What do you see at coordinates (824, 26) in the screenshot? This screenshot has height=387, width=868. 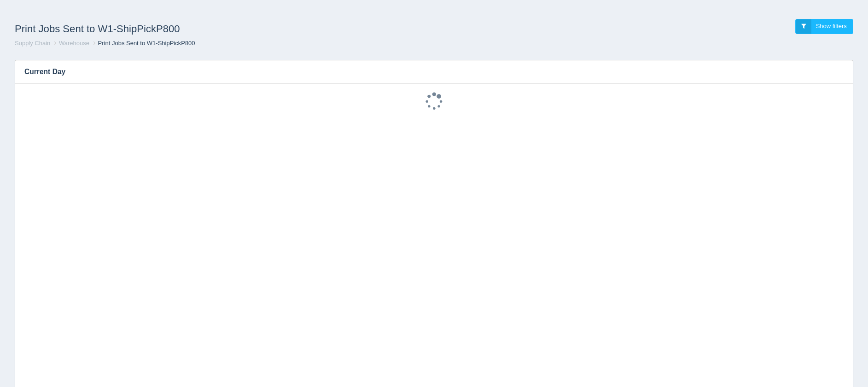 I see `a: Show filters` at bounding box center [824, 26].